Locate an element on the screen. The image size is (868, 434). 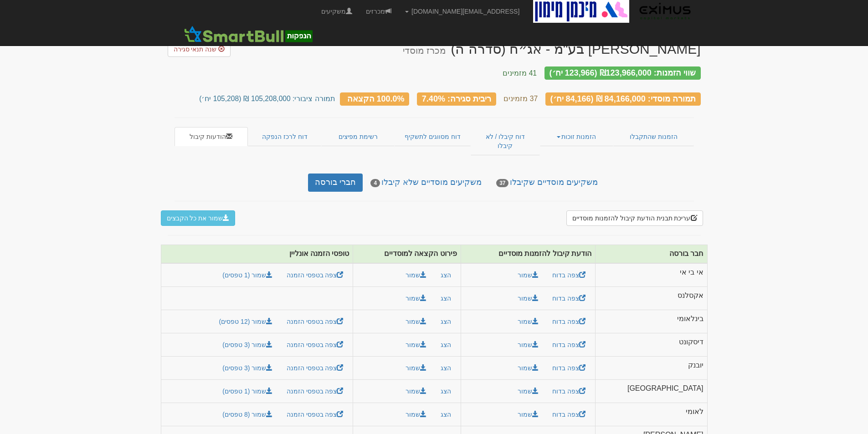
th: חבר בורסה is located at coordinates (651, 253).